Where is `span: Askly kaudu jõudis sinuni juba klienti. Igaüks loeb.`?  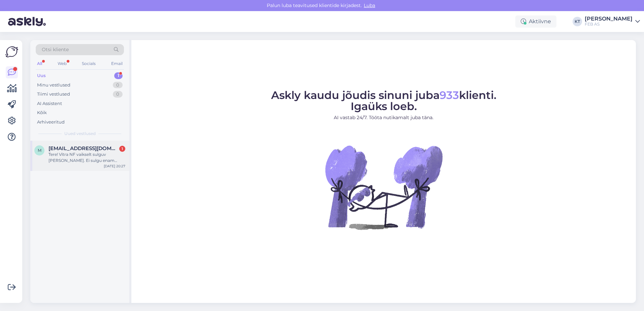
span: Askly kaudu jõudis sinuni juba klienti. Igaüks loeb. is located at coordinates (383, 101).